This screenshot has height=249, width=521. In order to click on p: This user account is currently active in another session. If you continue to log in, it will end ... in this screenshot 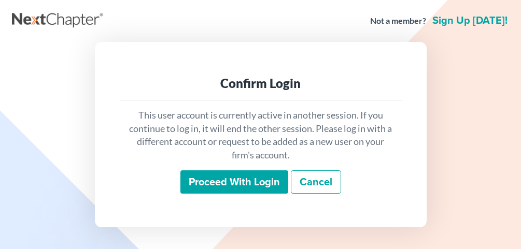, I will do `click(261, 135)`.